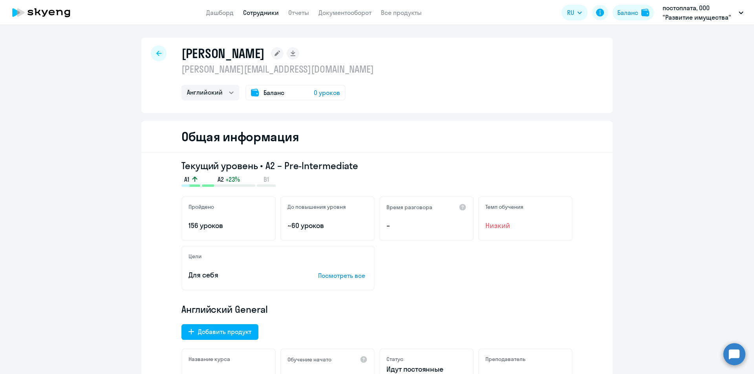  What do you see at coordinates (209, 360) in the screenshot?
I see `h5: Название курса` at bounding box center [209, 360].